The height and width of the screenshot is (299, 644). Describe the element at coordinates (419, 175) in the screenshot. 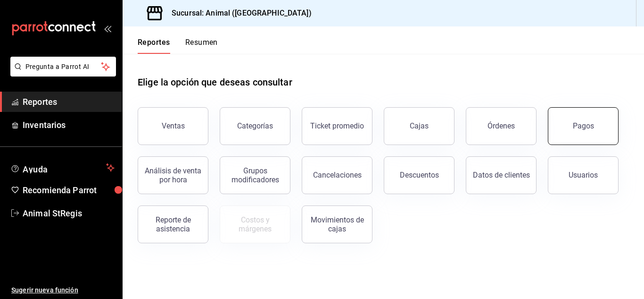

I see `div: Descuentos` at that location.